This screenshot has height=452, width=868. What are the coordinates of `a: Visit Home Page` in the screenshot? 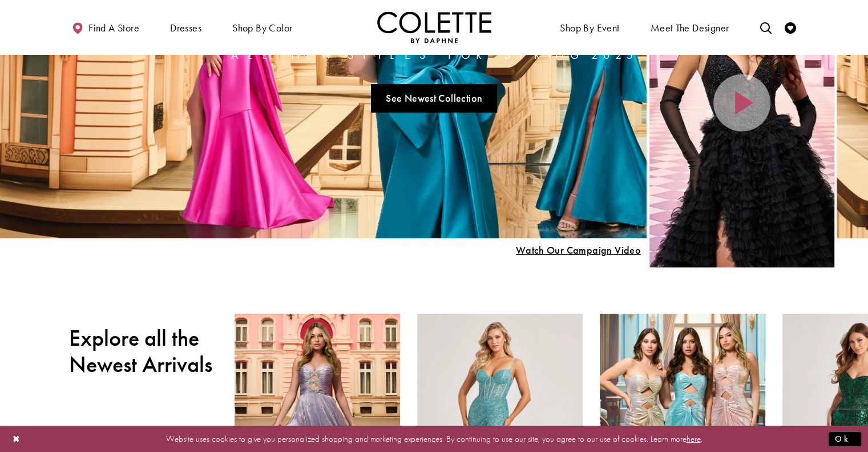 It's located at (435, 27).